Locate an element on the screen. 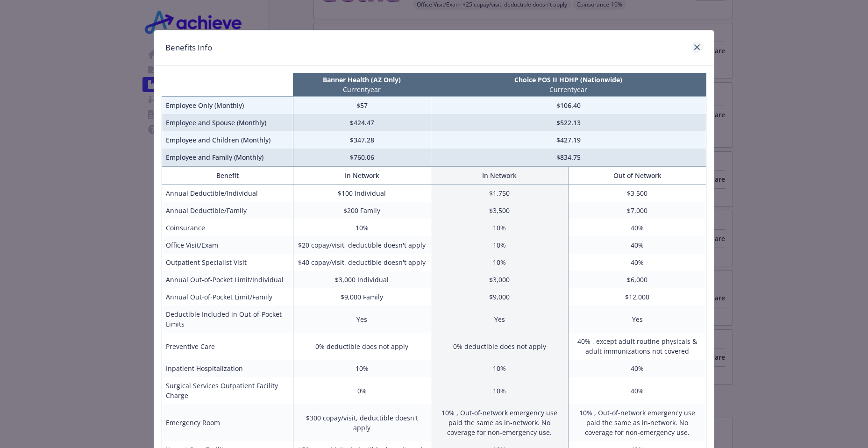 The width and height of the screenshot is (868, 448). td: $760.06 is located at coordinates (362, 157).